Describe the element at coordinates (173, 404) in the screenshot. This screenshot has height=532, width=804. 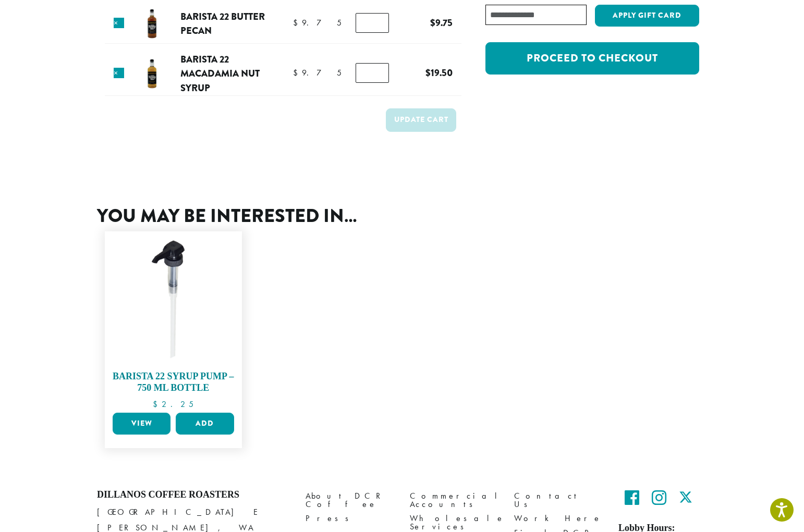
I see `bdi: 2.25` at that location.